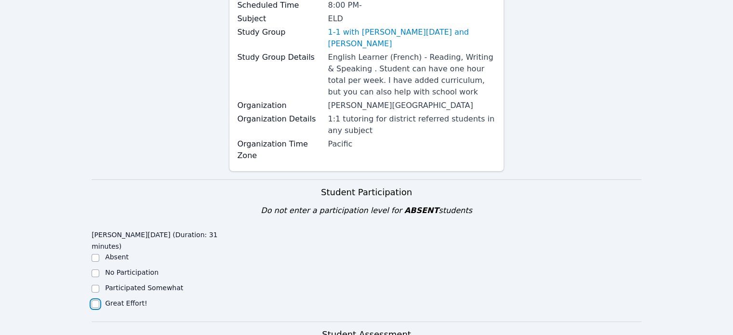  I want to click on h3: Student Participation, so click(366, 192).